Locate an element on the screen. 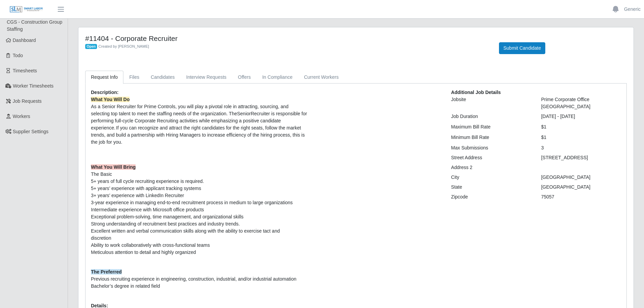 This screenshot has width=644, height=308. a: Files is located at coordinates (134, 77).